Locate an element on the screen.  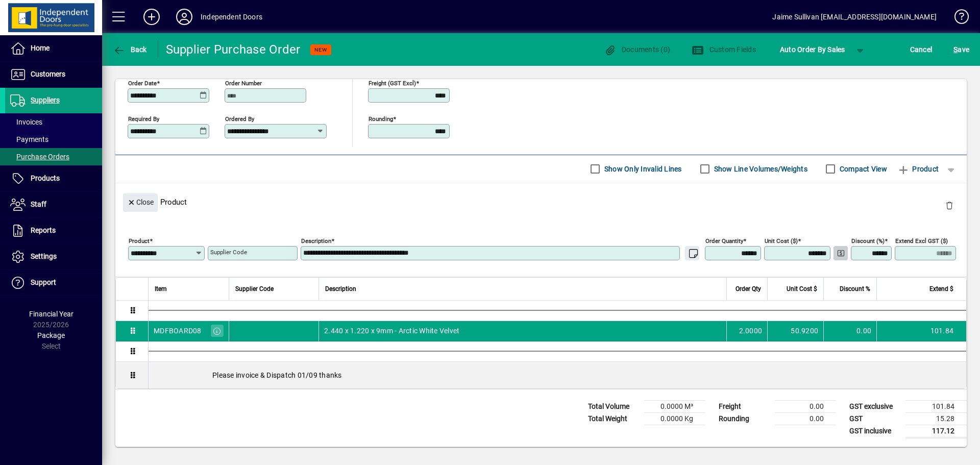
span: ave is located at coordinates (961, 50).